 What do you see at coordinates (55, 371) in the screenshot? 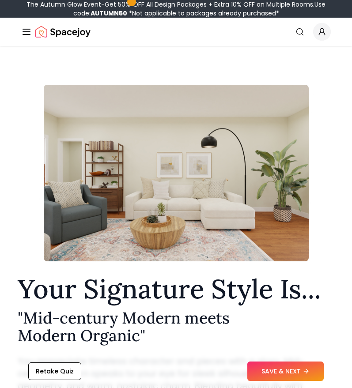
I see `button: Retake Quiz` at bounding box center [55, 371].